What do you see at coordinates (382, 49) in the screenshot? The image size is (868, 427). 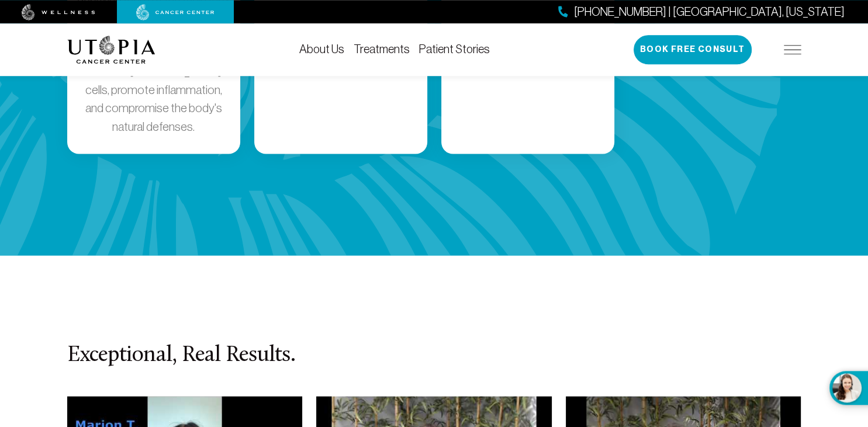 I see `a: Treatments` at bounding box center [382, 49].